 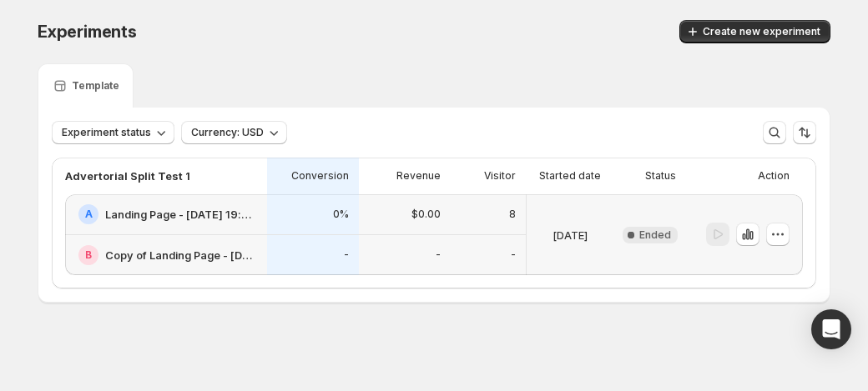 What do you see at coordinates (655, 235) in the screenshot?
I see `span: Ended` at bounding box center [655, 235].